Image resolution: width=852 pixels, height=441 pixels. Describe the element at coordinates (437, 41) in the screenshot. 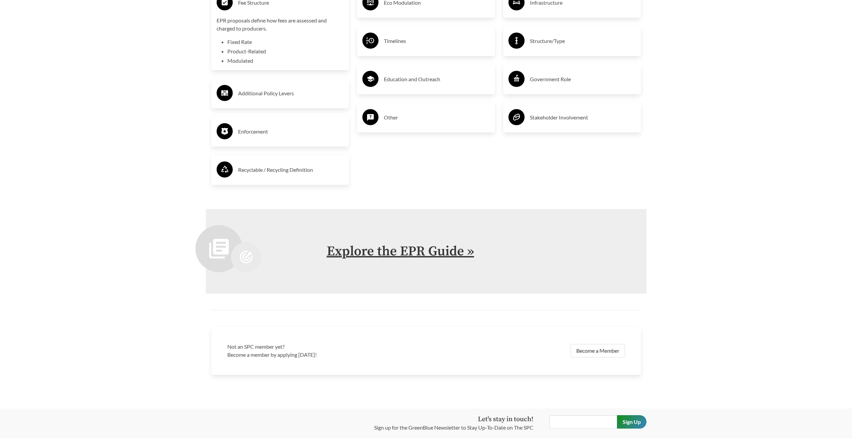

I see `h3: Timelines` at that location.